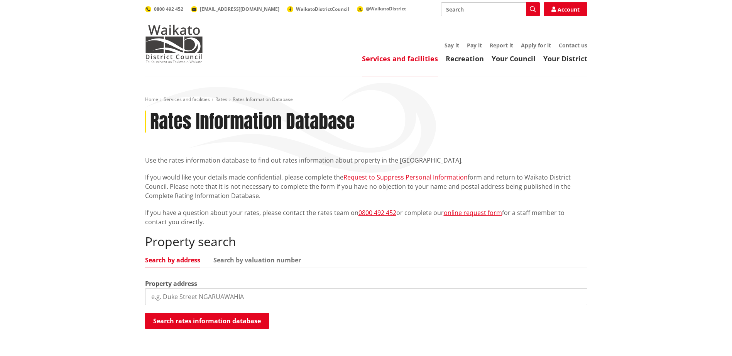 This screenshot has width=732, height=356. What do you see at coordinates (386, 8) in the screenshot?
I see `span: @WaikatoDistrict` at bounding box center [386, 8].